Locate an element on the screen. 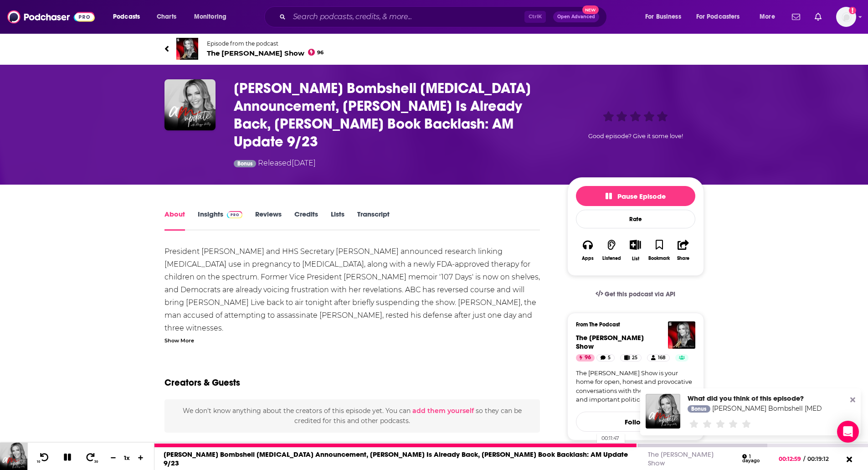  button: Share is located at coordinates (683, 250).